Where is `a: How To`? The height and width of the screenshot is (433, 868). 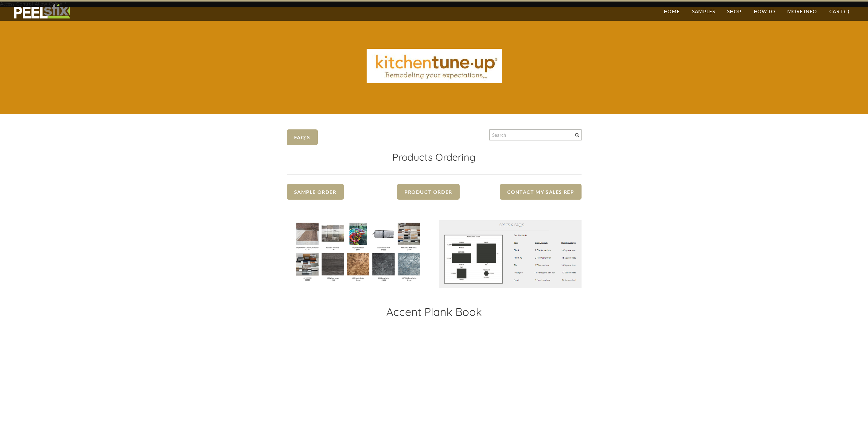
a: How To is located at coordinates (764, 11).